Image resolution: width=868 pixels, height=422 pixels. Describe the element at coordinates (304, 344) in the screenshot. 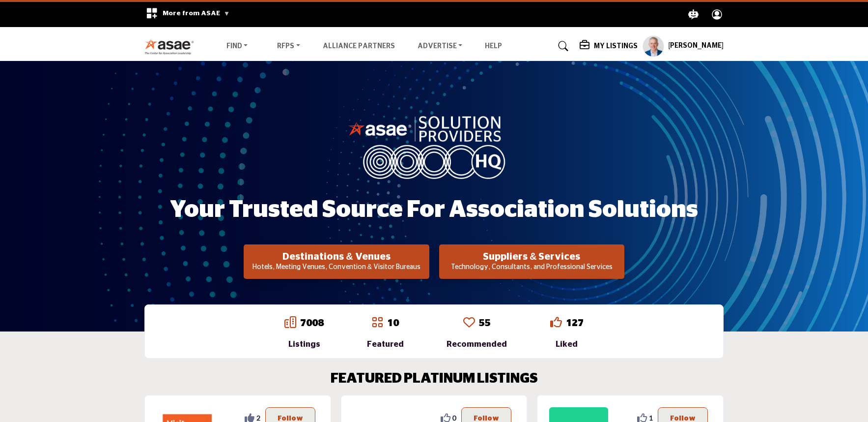

I see `div: Listings` at that location.